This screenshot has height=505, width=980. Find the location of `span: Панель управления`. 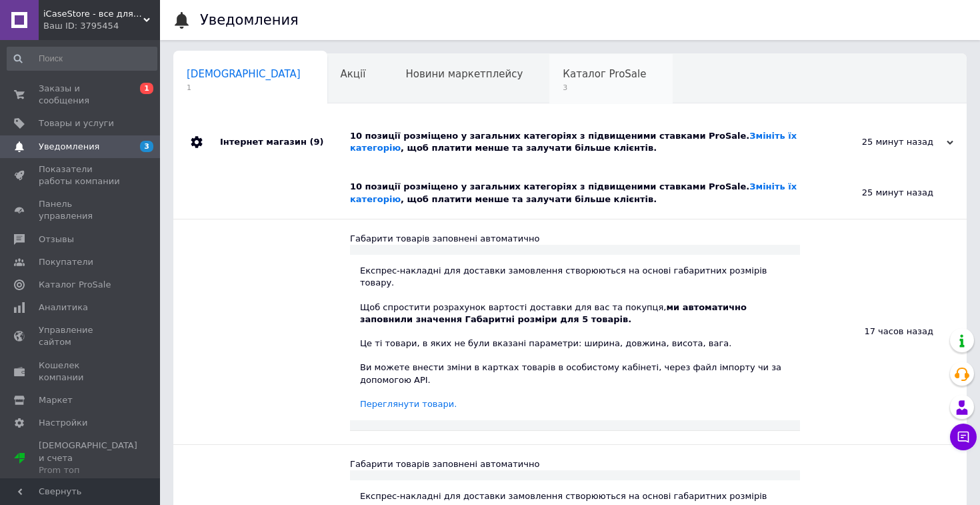

span: Панель управления is located at coordinates (81, 210).